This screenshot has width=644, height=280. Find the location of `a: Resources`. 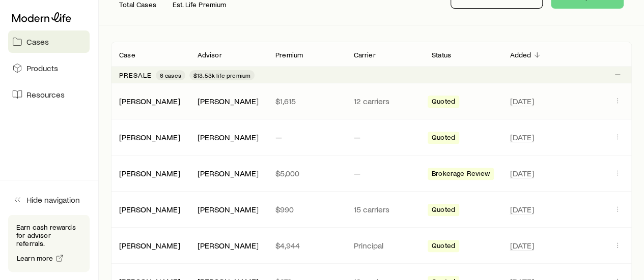

a: Resources is located at coordinates (49, 94).